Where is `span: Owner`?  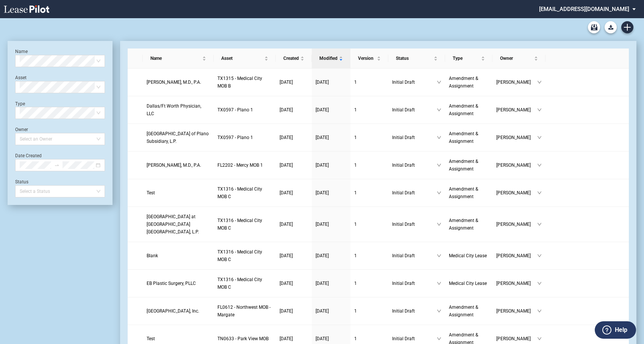 span: Owner is located at coordinates (516, 58).